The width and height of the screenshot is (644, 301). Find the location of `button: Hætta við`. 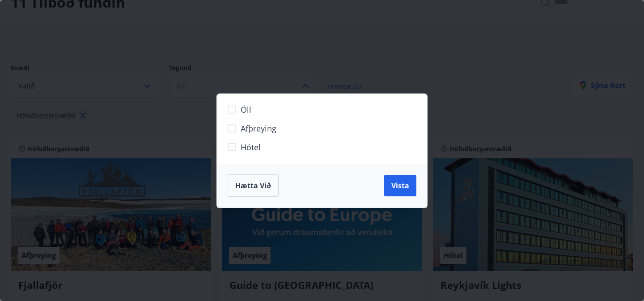

button: Hætta við is located at coordinates (253, 185).